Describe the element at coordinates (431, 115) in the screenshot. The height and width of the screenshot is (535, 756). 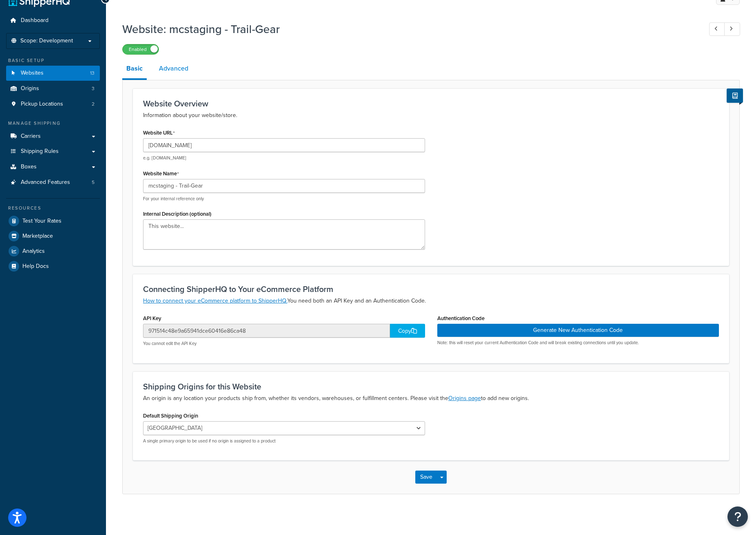
I see `p: Information about your website/store.` at that location.